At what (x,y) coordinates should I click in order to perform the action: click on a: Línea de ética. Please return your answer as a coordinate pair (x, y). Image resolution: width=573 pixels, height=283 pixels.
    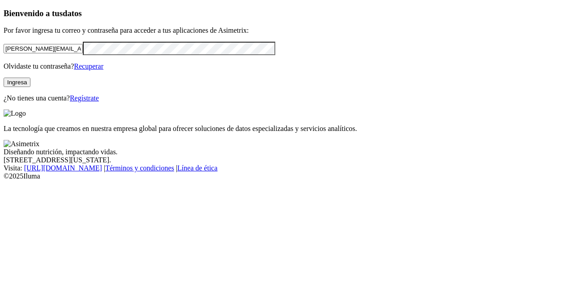
    Looking at the image, I should click on (198, 168).